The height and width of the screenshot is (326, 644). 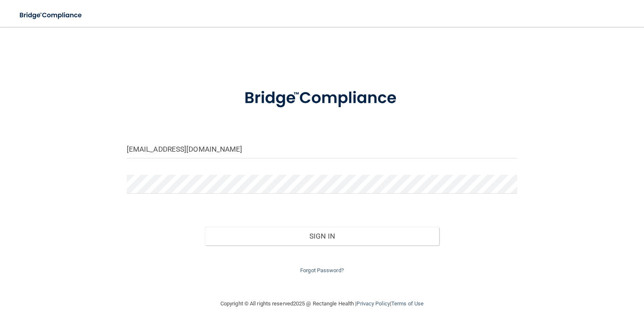 What do you see at coordinates (373, 303) in the screenshot?
I see `a: Privacy Policy` at bounding box center [373, 303].